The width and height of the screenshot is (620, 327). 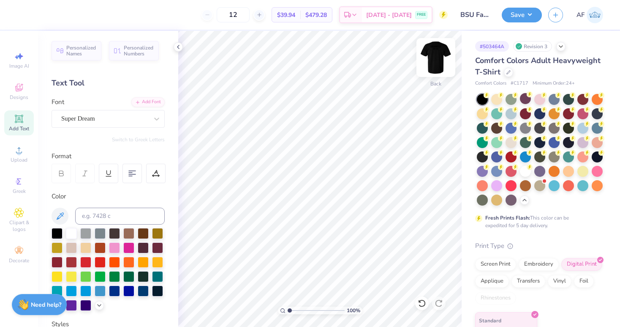 I want to click on span: Image AI, so click(x=19, y=66).